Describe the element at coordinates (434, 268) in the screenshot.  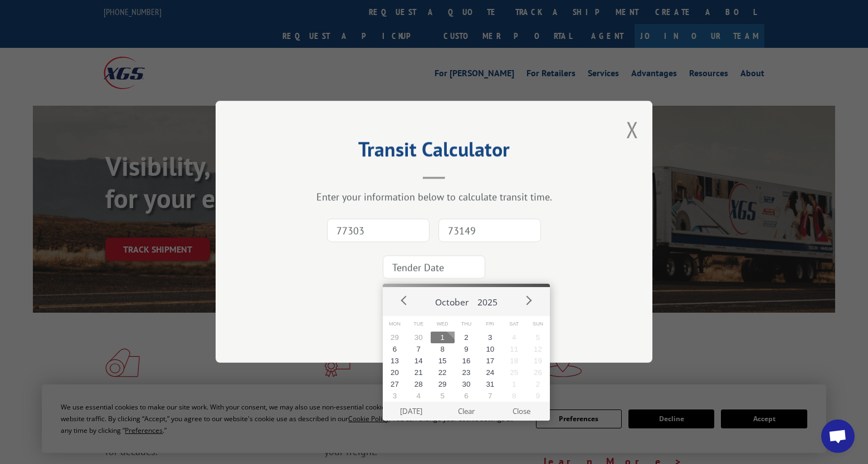
I see `input: Tender Date` at that location.